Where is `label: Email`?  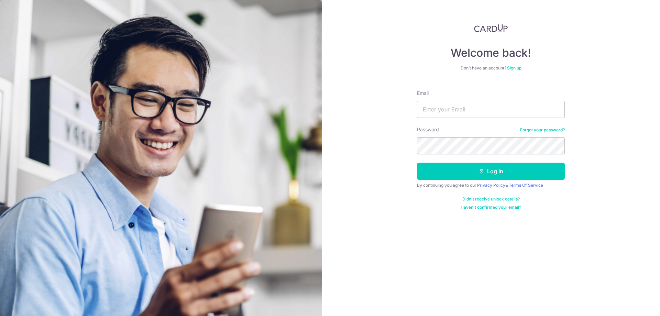
label: Email is located at coordinates (423, 93).